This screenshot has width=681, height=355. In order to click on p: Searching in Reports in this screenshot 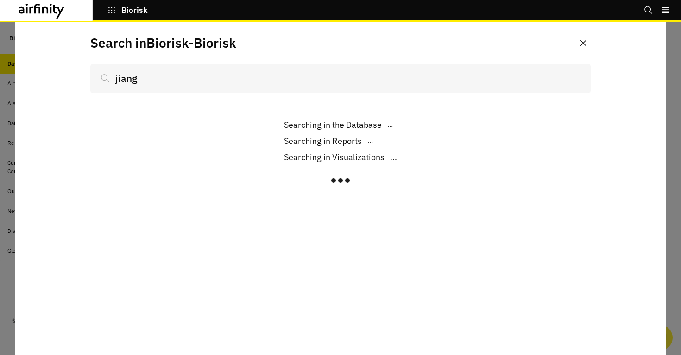, I will do `click(323, 141)`.